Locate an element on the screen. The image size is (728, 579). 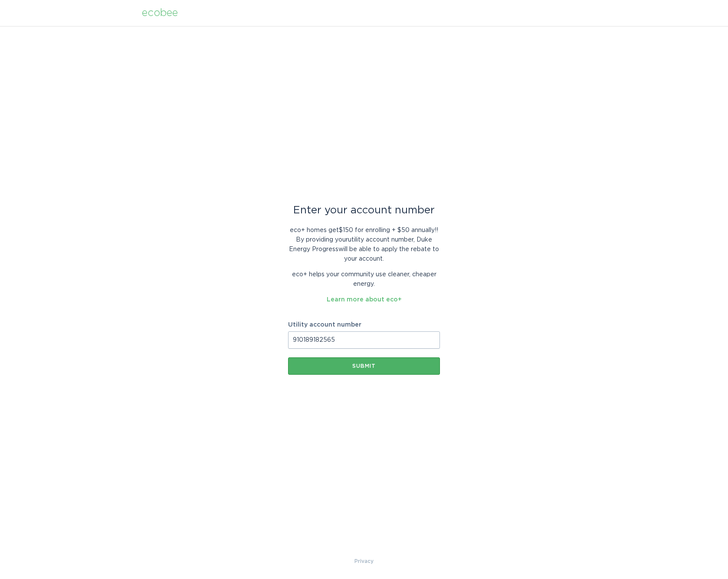
a: Learn more about eco+ is located at coordinates (364, 300).